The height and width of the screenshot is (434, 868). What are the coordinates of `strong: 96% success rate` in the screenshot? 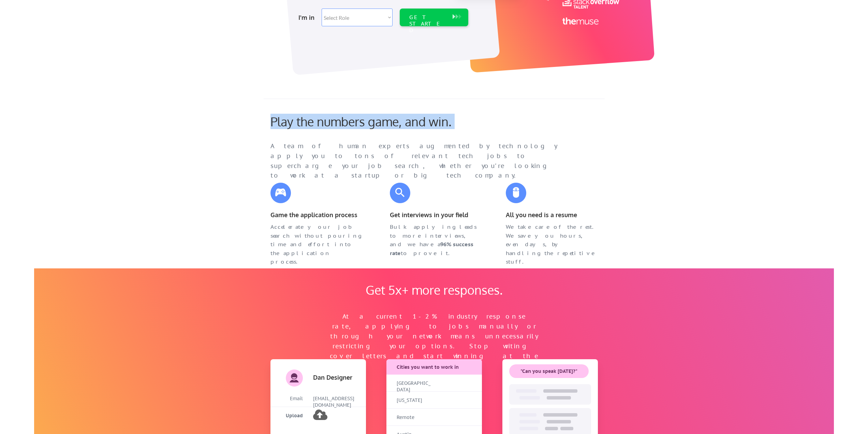 It's located at (432, 248).